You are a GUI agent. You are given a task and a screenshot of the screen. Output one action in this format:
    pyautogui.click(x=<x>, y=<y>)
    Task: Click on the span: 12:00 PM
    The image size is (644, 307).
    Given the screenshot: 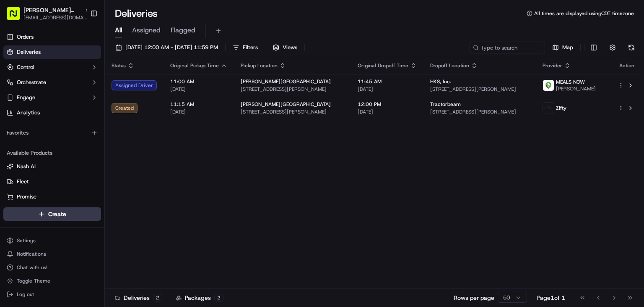 What is the action you would take?
    pyautogui.click(x=387, y=104)
    